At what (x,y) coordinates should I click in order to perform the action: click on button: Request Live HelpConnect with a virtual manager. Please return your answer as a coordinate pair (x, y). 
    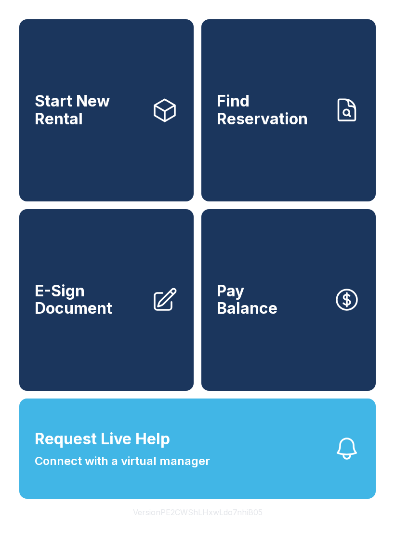
    Looking at the image, I should click on (197, 448).